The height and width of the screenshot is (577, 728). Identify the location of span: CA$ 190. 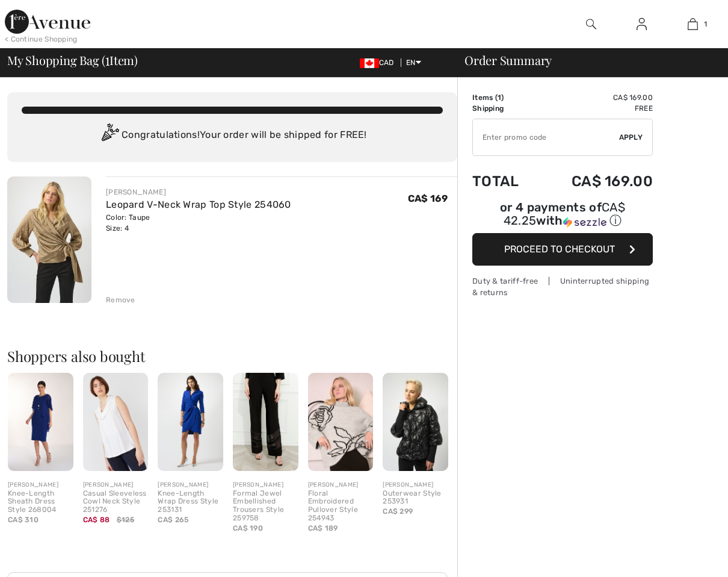
(248, 528).